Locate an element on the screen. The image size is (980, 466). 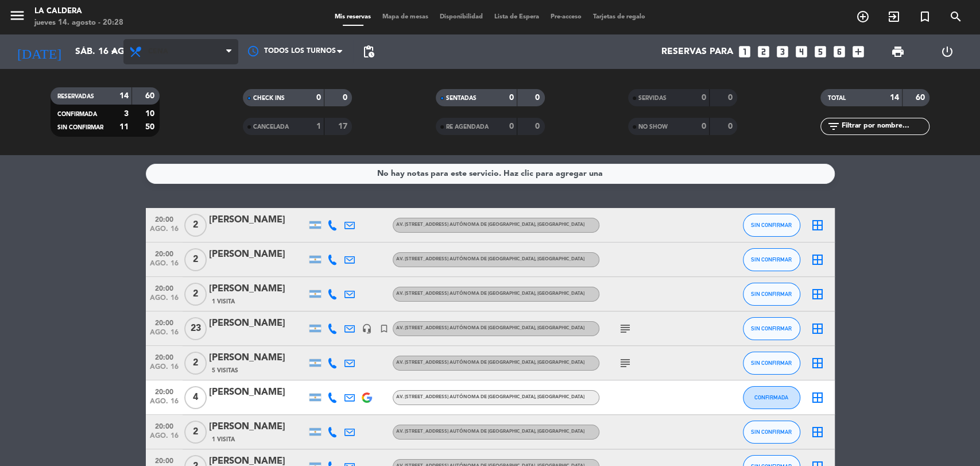
strong: 50 is located at coordinates (151, 127).